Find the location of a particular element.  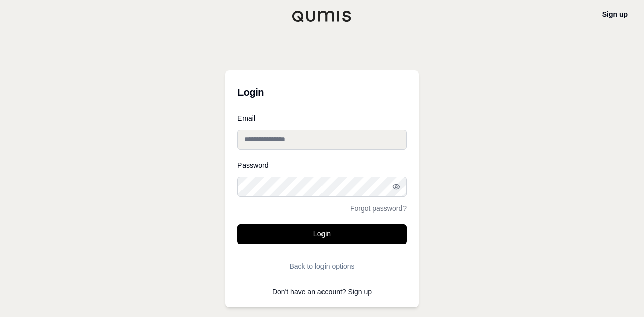

button: Back to login options is located at coordinates (322, 267).